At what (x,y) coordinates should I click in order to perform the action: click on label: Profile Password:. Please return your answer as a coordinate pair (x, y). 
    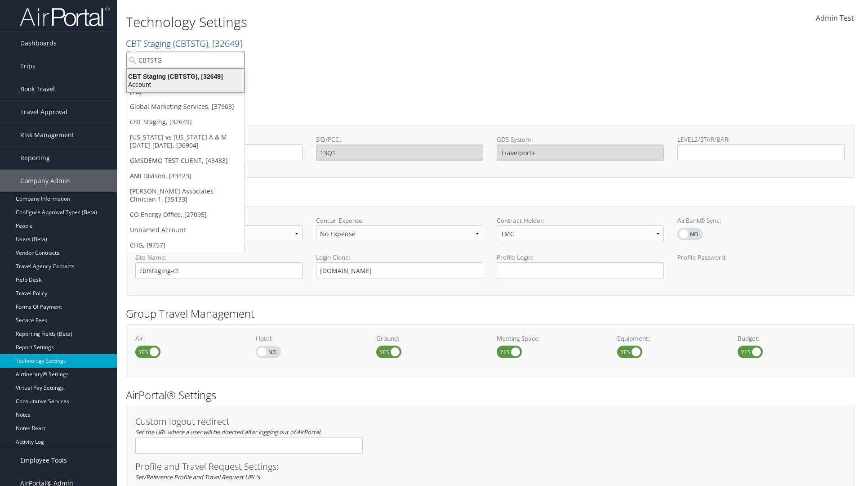
    Looking at the image, I should click on (761, 265).